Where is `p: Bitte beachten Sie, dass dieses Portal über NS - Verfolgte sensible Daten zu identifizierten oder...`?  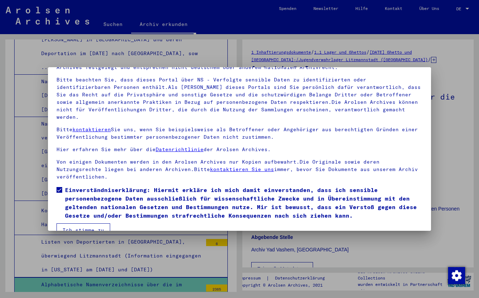
p: Bitte beachten Sie, dass dieses Portal über NS - Verfolgte sensible Daten zu identifizierten oder... is located at coordinates (240, 98).